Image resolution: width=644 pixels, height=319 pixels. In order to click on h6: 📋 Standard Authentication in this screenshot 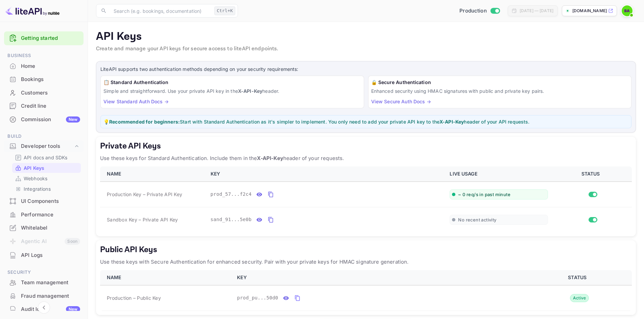, I will do `click(232, 82)`.